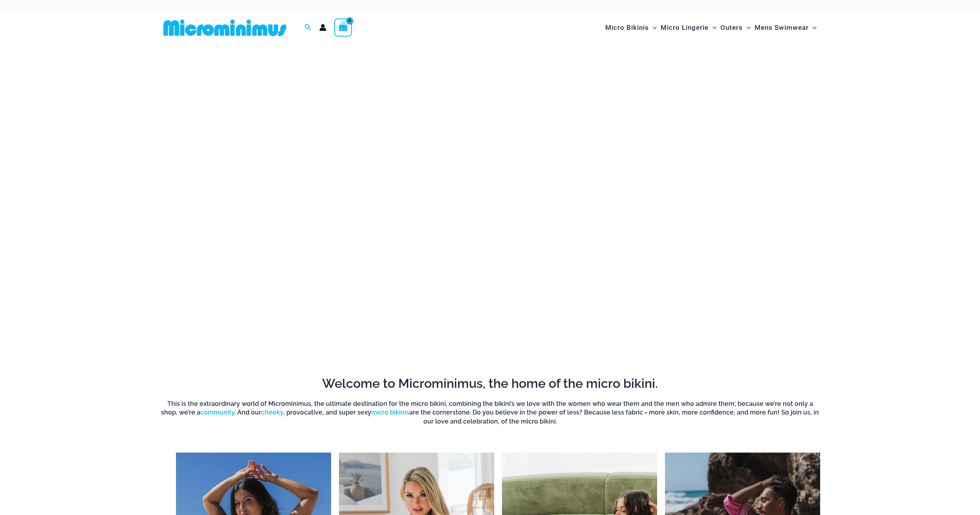 This screenshot has width=980, height=515. What do you see at coordinates (782, 28) in the screenshot?
I see `span: Mens Swimwear` at bounding box center [782, 28].